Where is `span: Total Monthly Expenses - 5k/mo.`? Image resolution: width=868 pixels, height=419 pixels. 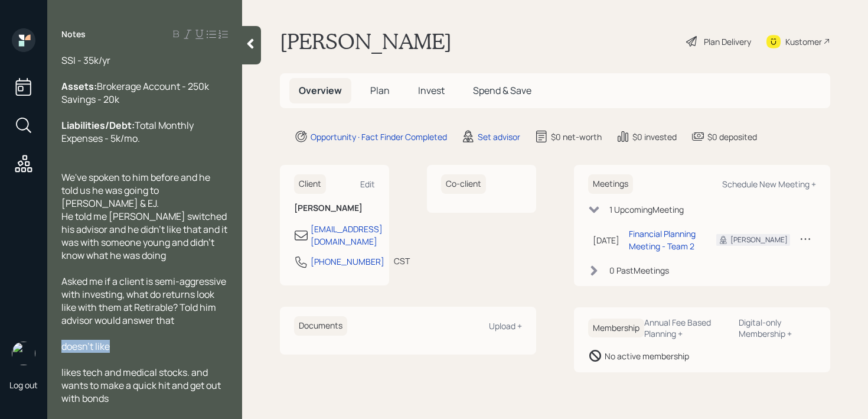 span: Total Monthly Expenses - 5k/mo. is located at coordinates (128, 132).